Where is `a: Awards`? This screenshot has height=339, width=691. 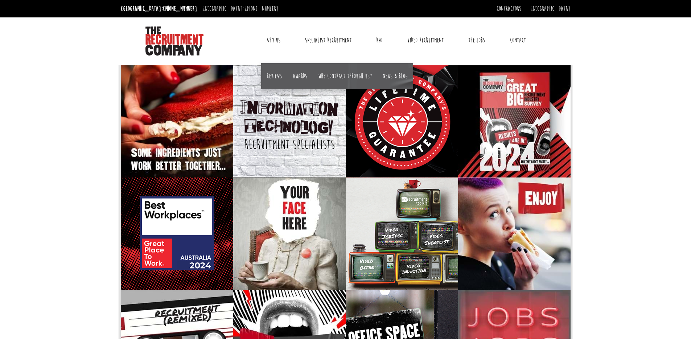 a: Awards is located at coordinates (300, 76).